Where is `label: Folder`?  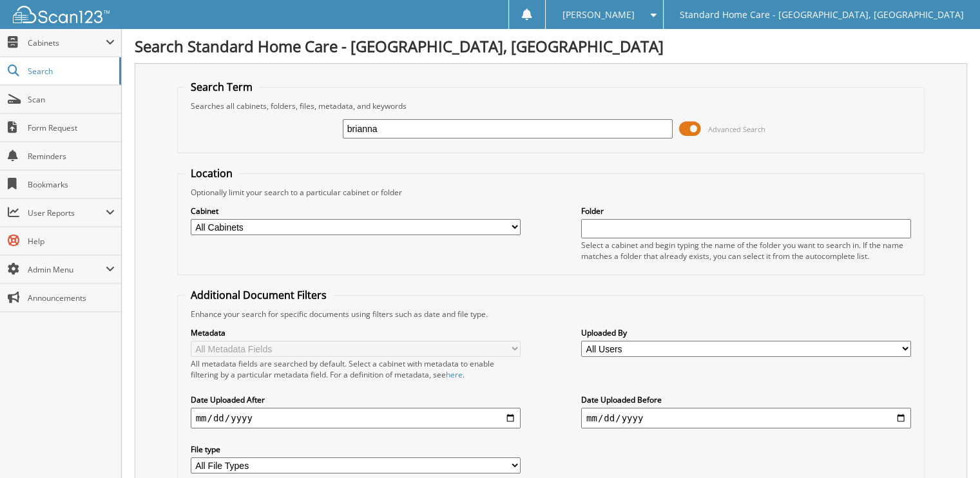 label: Folder is located at coordinates (746, 211).